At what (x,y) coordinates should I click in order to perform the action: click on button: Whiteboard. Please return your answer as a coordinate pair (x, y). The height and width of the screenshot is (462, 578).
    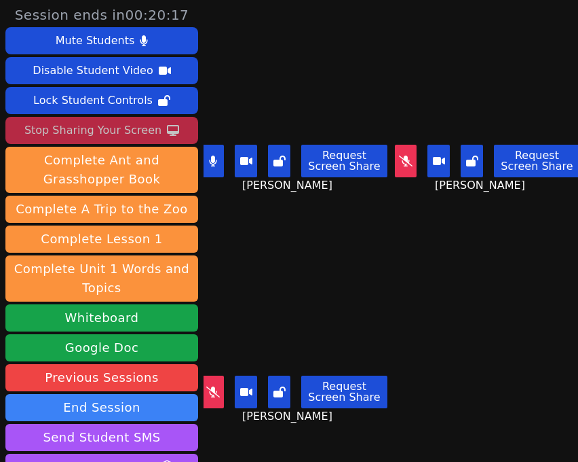
    Looking at the image, I should click on (102, 318).